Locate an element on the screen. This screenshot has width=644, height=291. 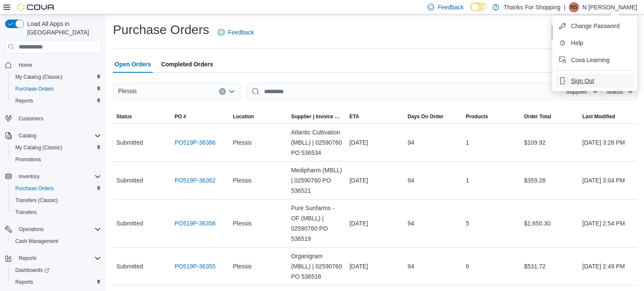
span: Last Modified is located at coordinates (598, 117).